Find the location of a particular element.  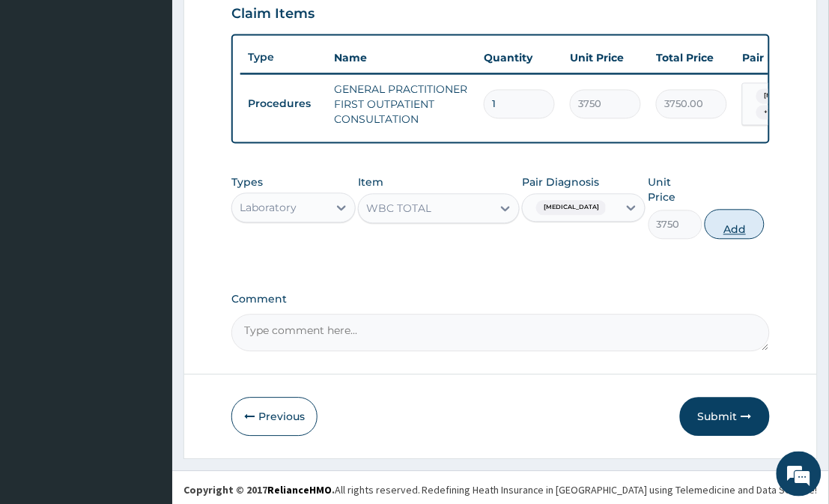

div: WBC TOTAL is located at coordinates (399, 209).